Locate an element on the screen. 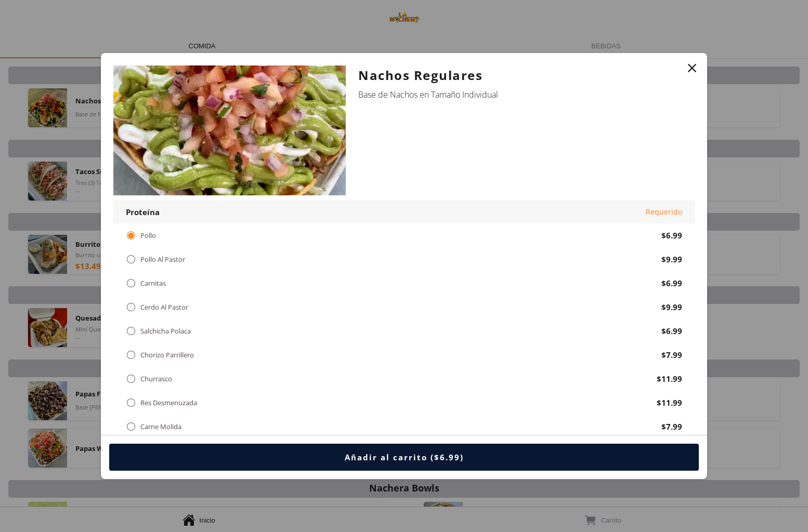 The width and height of the screenshot is (808, 532). div: Base de Nachos en Tamaño Individual is located at coordinates (520, 94).